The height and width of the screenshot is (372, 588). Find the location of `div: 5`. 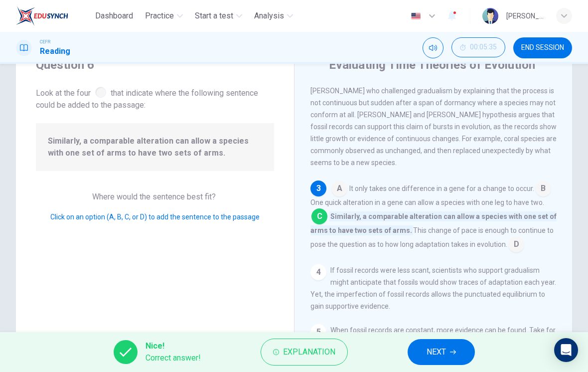

div: 5 is located at coordinates (318, 332).